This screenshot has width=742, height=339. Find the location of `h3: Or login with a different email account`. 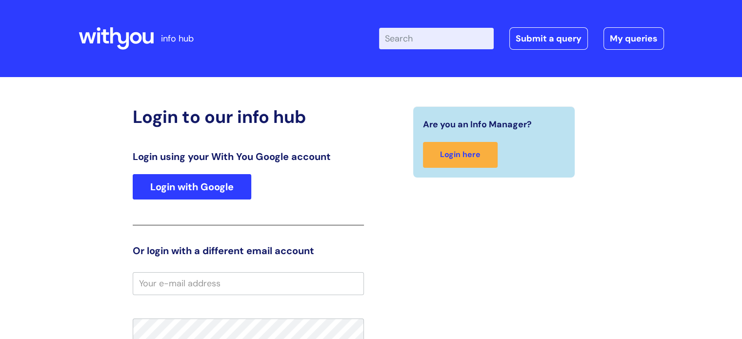

h3: Or login with a different email account is located at coordinates (248, 251).